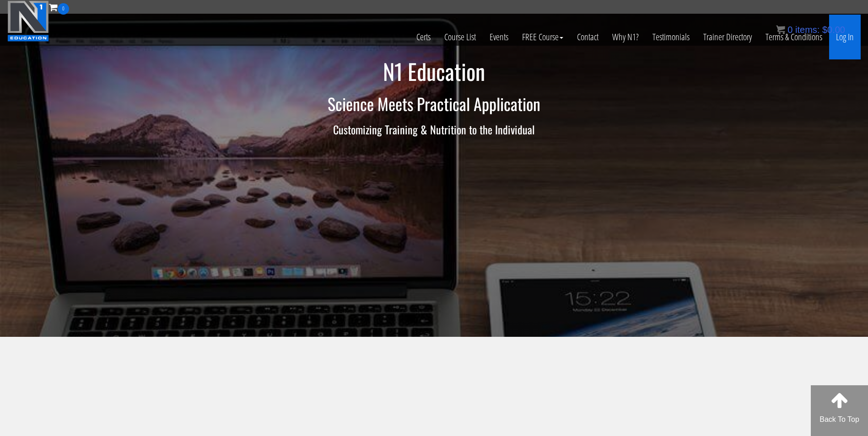 The image size is (868, 436). I want to click on bdi: 0.00, so click(834, 30).